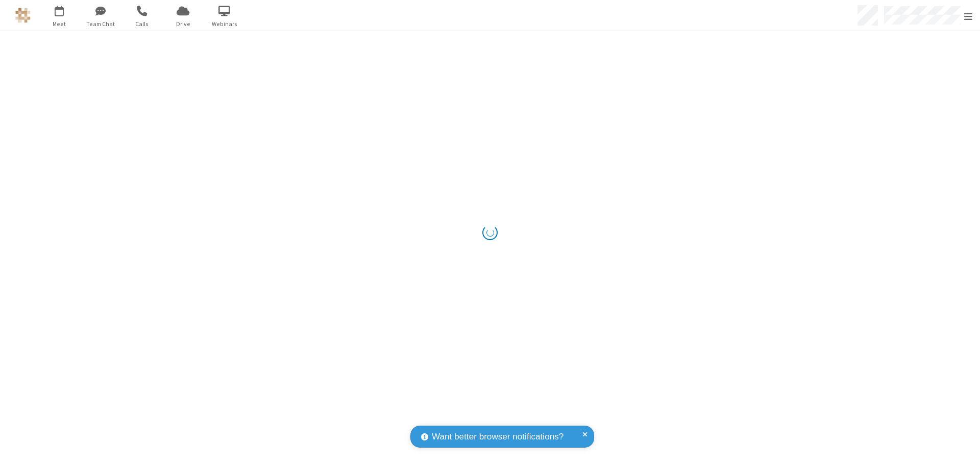  Describe the element at coordinates (498, 437) in the screenshot. I see `span: Want better browser notifications?` at that location.